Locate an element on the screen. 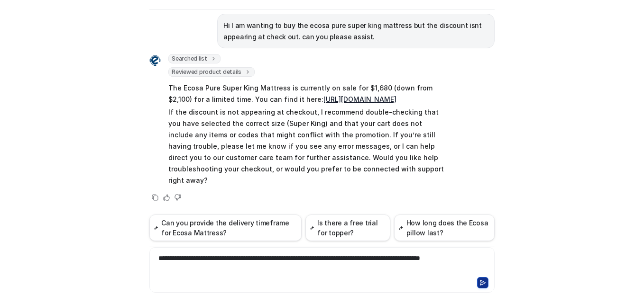 This screenshot has height=304, width=644. p: The Ecosa Pure Super King Mattress is currently on sale for $1,680 (down from $2,100) for a limit... is located at coordinates (307, 94).